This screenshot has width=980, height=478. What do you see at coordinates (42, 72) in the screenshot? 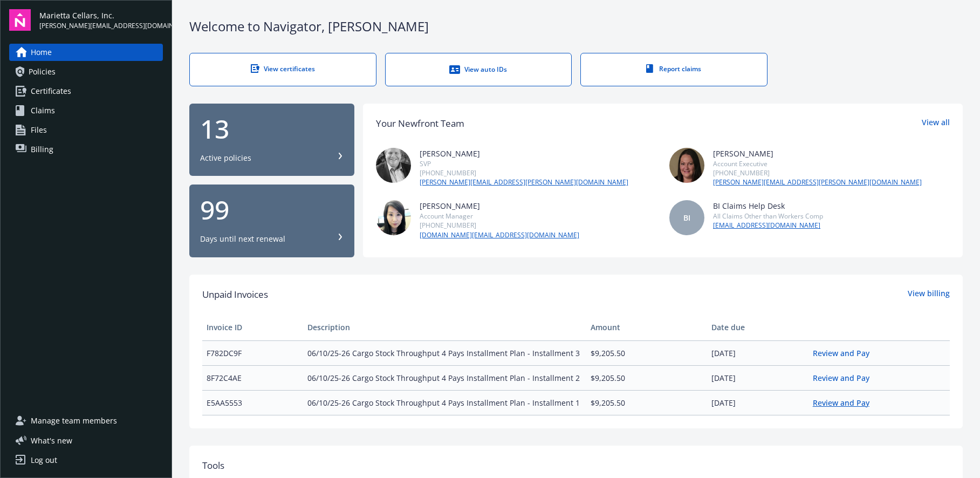
I see `span: Policies` at bounding box center [42, 72].